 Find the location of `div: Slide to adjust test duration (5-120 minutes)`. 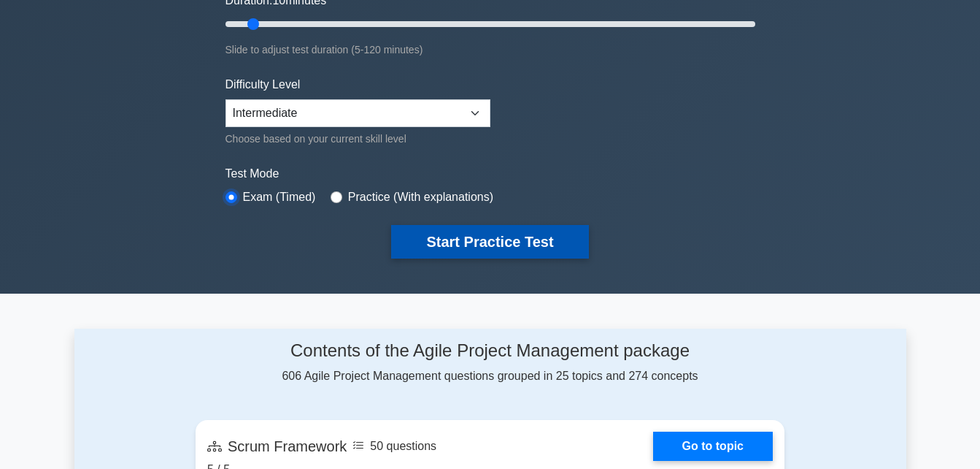

div: Slide to adjust test duration (5-120 minutes) is located at coordinates (491, 49).